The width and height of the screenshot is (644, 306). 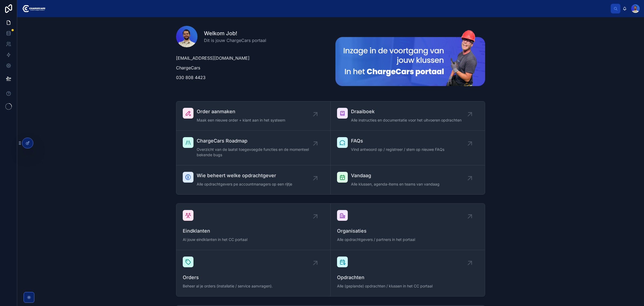 What do you see at coordinates (407, 120) in the screenshot?
I see `span: Alle instructies en documentatie voor het uitvoeren opdrachten` at bounding box center [407, 120].